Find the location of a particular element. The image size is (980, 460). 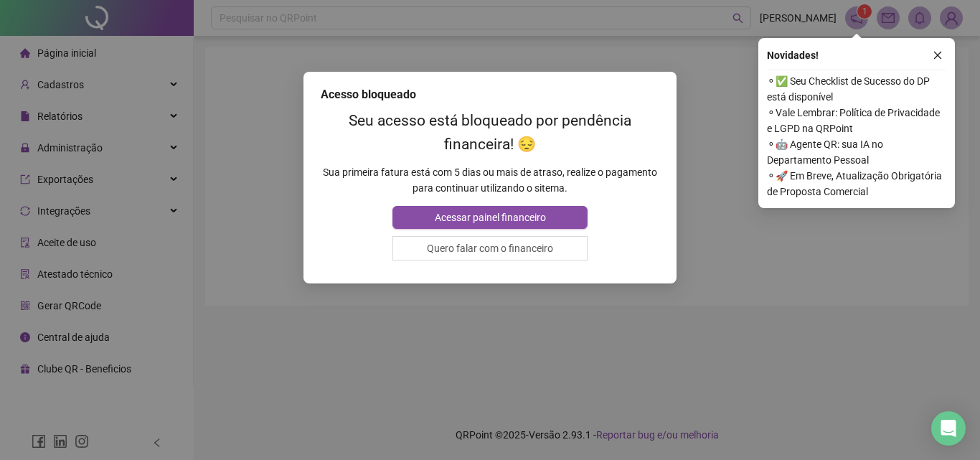

span: Novidades ! is located at coordinates (793, 56).